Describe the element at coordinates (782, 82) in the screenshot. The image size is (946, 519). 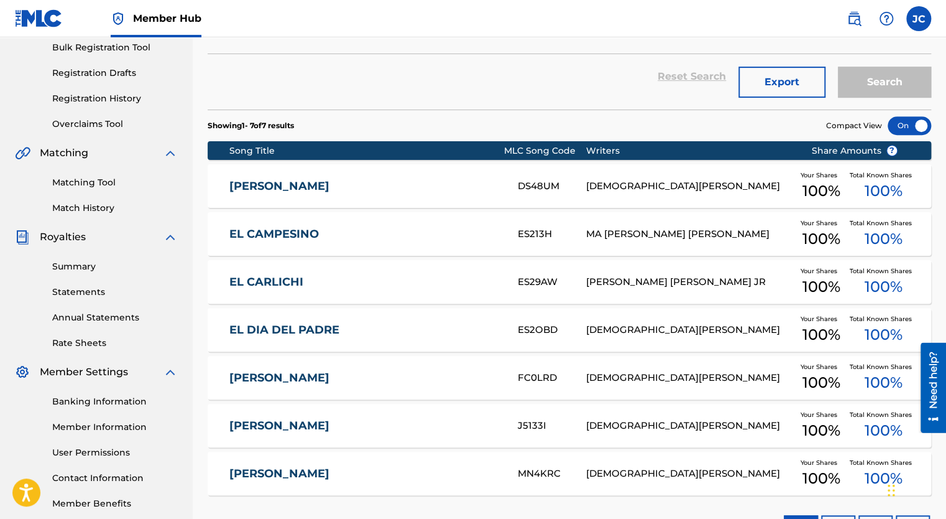
I see `button: Export` at that location.